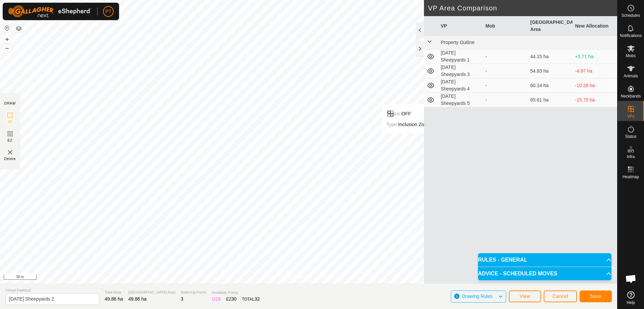 The height and width of the screenshot is (309, 644). Describe the element at coordinates (595, 85) in the screenshot. I see `td: -10.28 ha` at that location.